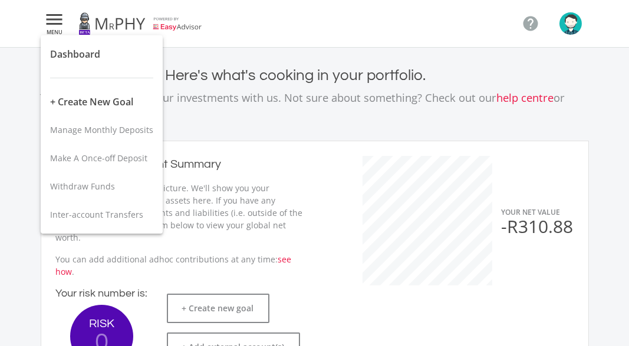  Describe the element at coordinates (82, 186) in the screenshot. I see `span: Withdraw Funds` at that location.